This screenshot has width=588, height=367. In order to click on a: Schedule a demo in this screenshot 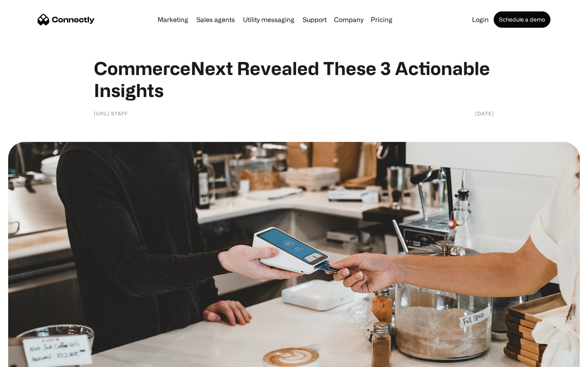, I will do `click(522, 20)`.